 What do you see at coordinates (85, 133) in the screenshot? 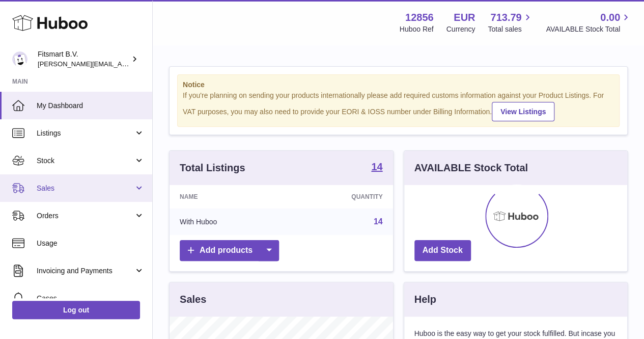
I see `span: Listings` at bounding box center [85, 133].